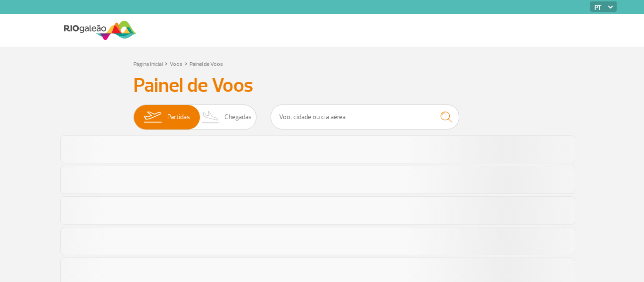 The width and height of the screenshot is (644, 282). What do you see at coordinates (210, 117) in the screenshot?
I see `img: slider-desembarque` at bounding box center [210, 117].